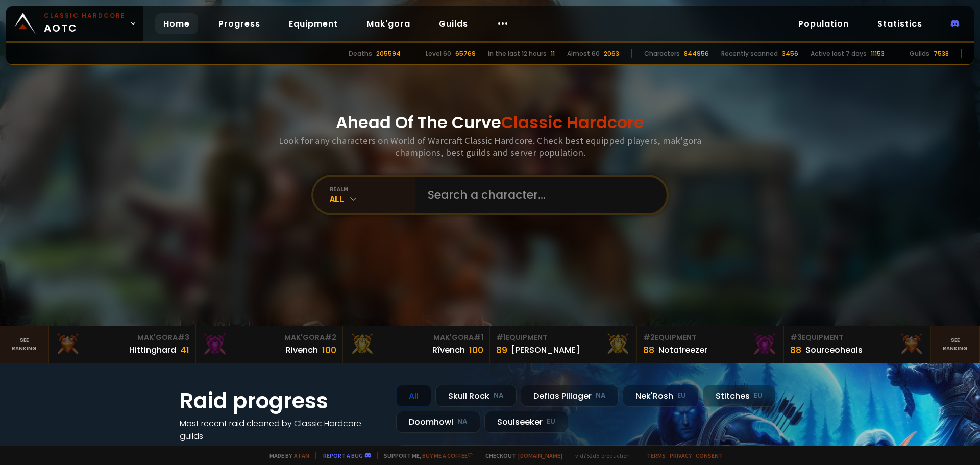 The width and height of the screenshot is (980, 465). I want to click on div: Defias Pillager, so click(569, 396).